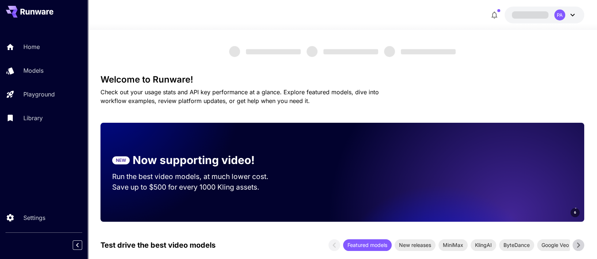 The height and width of the screenshot is (259, 597). Describe the element at coordinates (555, 245) in the screenshot. I see `span: Google Veo` at that location.